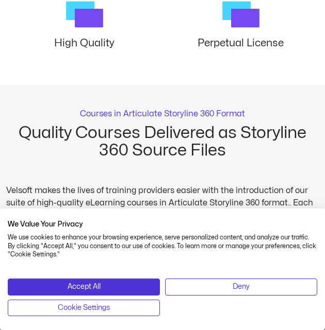  Describe the element at coordinates (83, 287) in the screenshot. I see `button: Accept all cookies` at that location.